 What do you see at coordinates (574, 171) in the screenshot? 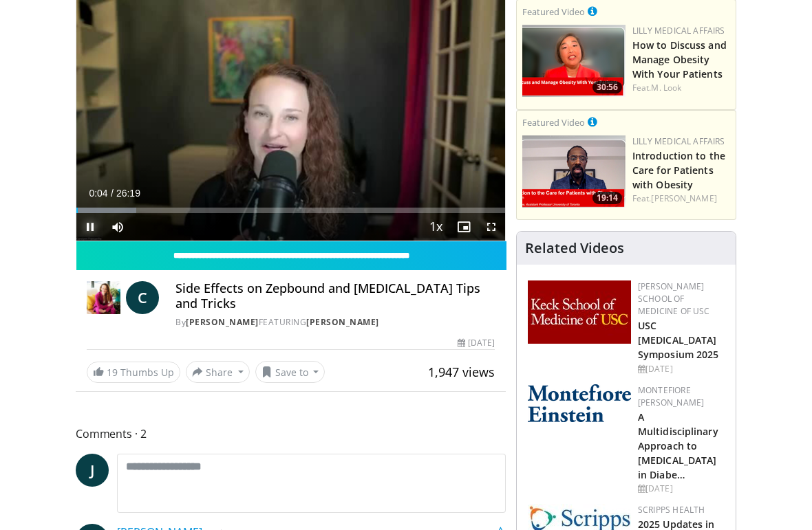
I see `a: 19:14` at bounding box center [574, 171].